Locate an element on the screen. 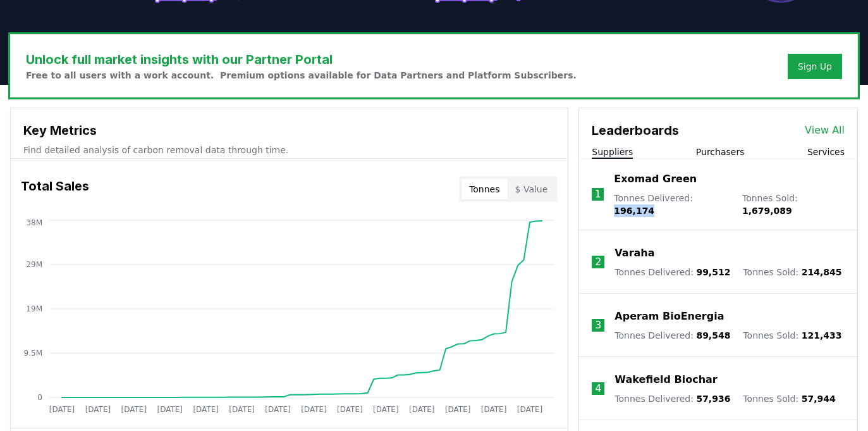 The image size is (868, 431). a: Exomad Green is located at coordinates (655, 179).